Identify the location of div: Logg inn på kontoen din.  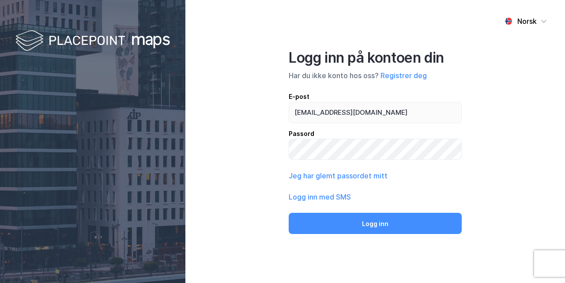
(375, 58).